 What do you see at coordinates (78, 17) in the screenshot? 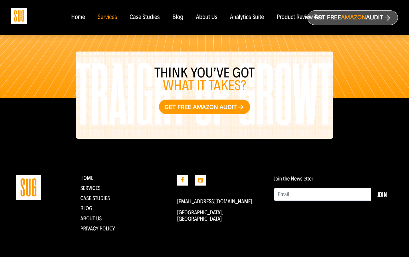
I see `div: Home` at bounding box center [78, 17].